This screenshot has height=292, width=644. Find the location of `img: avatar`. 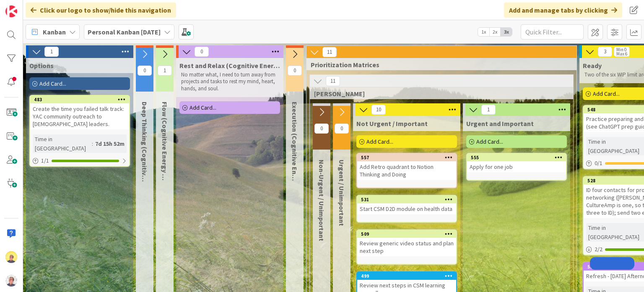

img: avatar is located at coordinates (11, 280).